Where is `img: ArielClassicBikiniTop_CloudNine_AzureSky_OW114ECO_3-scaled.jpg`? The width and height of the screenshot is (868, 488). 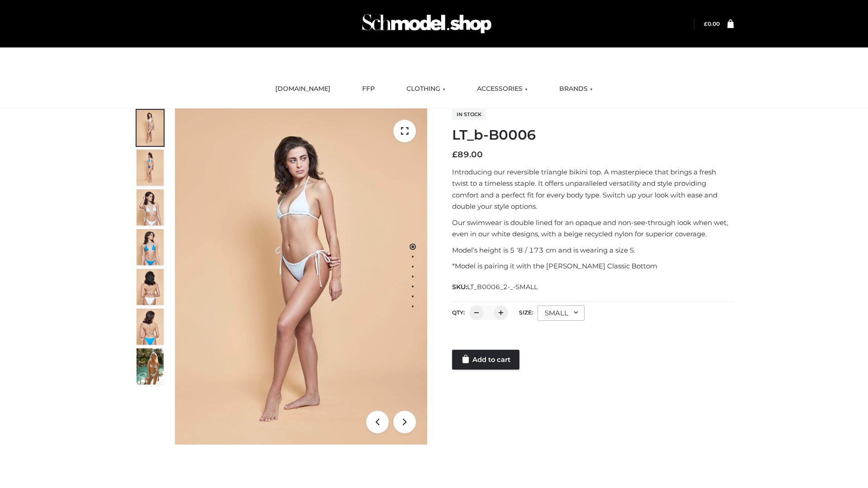
img: ArielClassicBikiniTop_CloudNine_AzureSky_OW114ECO_3-scaled.jpg is located at coordinates (150, 208).